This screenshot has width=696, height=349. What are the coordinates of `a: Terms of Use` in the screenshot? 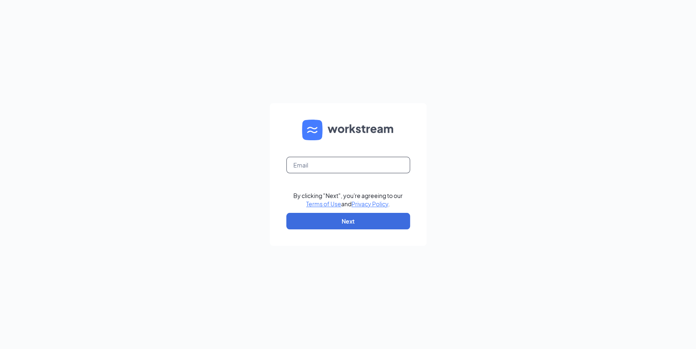 It's located at (323, 204).